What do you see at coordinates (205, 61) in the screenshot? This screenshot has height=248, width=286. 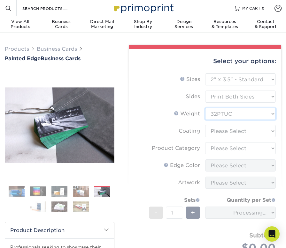 I see `div: Select your options:` at bounding box center [205, 61].